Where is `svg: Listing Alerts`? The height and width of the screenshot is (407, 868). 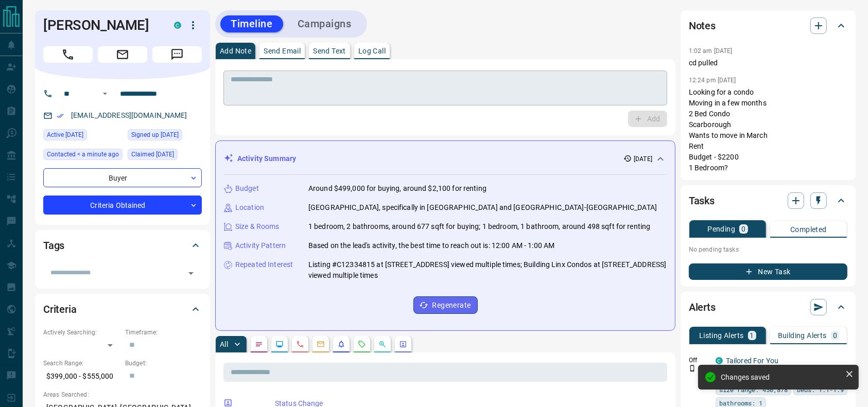 svg: Listing Alerts is located at coordinates (341, 344).